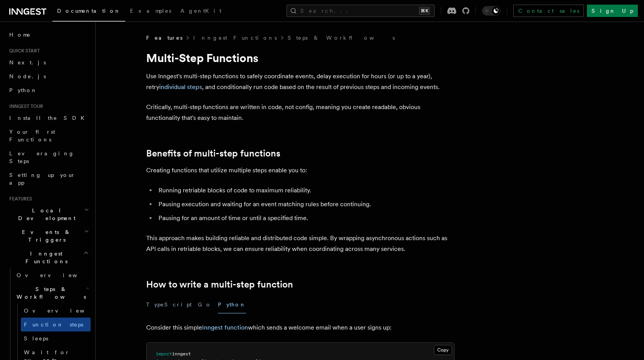 This screenshot has width=644, height=360. Describe the element at coordinates (201, 11) in the screenshot. I see `span: AgentKit` at that location.